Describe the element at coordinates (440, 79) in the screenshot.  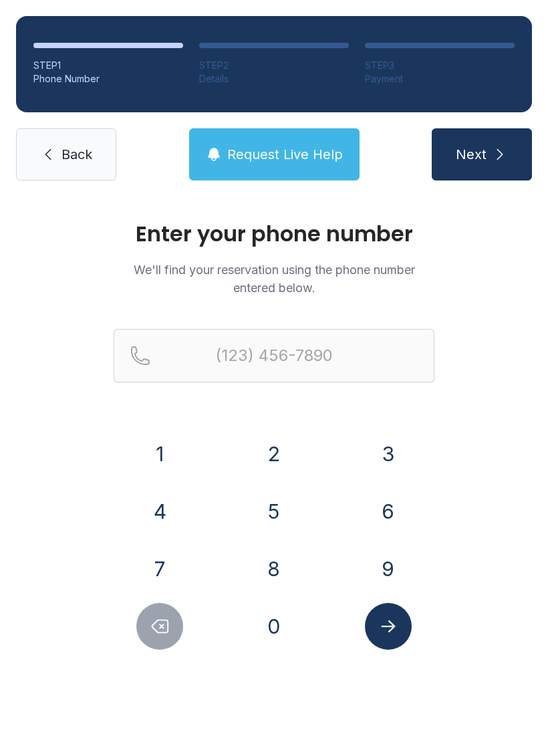
I see `div: Payment` at that location.